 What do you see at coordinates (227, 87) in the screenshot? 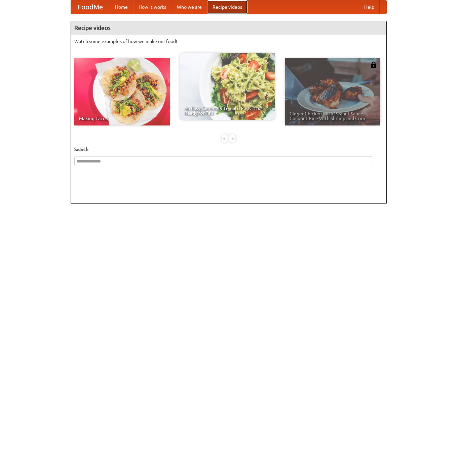
I see `a: An Easy, Summery Tomato Pasta That's Ready for Fall` at bounding box center [227, 87].